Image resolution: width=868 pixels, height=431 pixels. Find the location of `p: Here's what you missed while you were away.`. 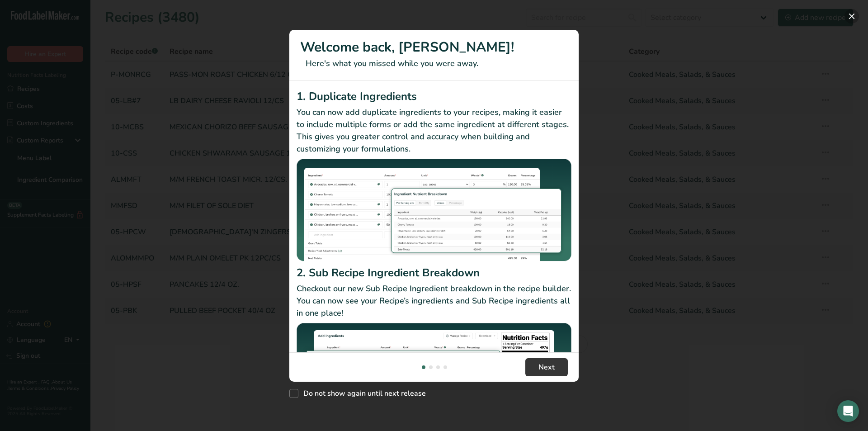

p: Here's what you missed while you were away. is located at coordinates (434, 63).